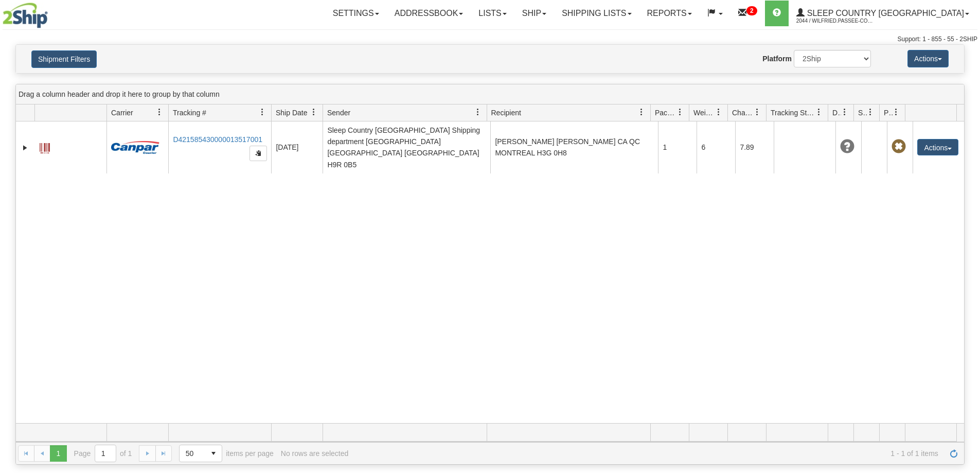 Image resolution: width=980 pixels, height=473 pixels. Describe the element at coordinates (670, 13) in the screenshot. I see `a: Reports` at that location.